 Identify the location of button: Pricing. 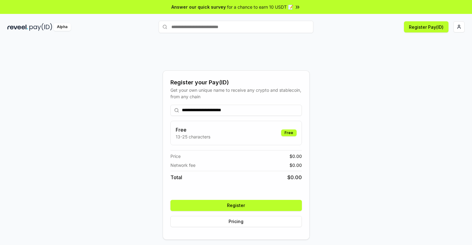
(236, 222).